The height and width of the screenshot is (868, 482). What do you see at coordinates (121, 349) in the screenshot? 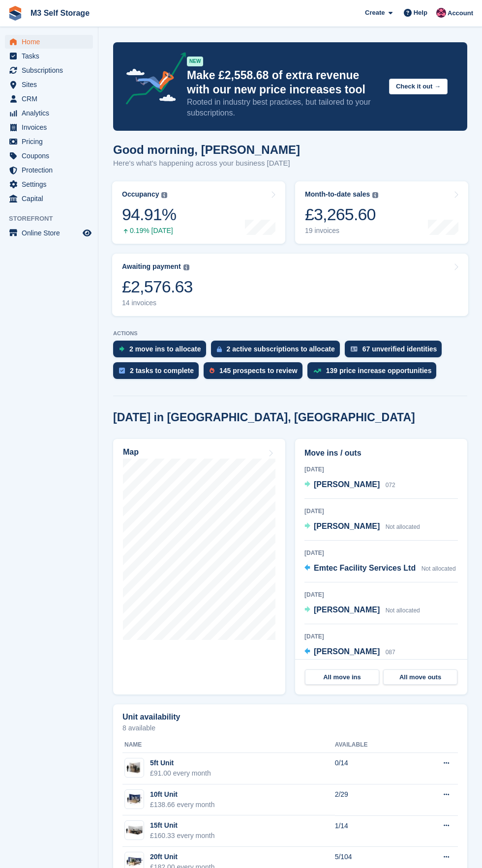
I see `img: move_ins_to_allocate_icon-fdf77a2bb77ea45bf5b3d319d69a93e2d87916cf1d5bf7949dd705db3b84f3ca.svg` at bounding box center [121, 349].